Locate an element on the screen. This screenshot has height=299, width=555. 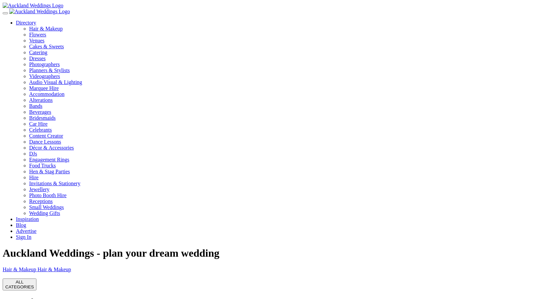
a: Accommodation is located at coordinates (47, 94).